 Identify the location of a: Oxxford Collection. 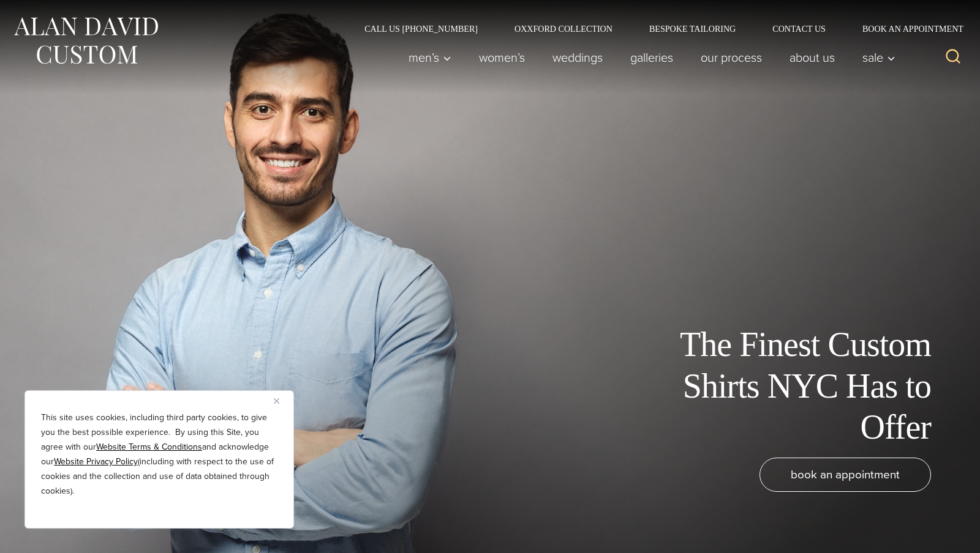
(563, 29).